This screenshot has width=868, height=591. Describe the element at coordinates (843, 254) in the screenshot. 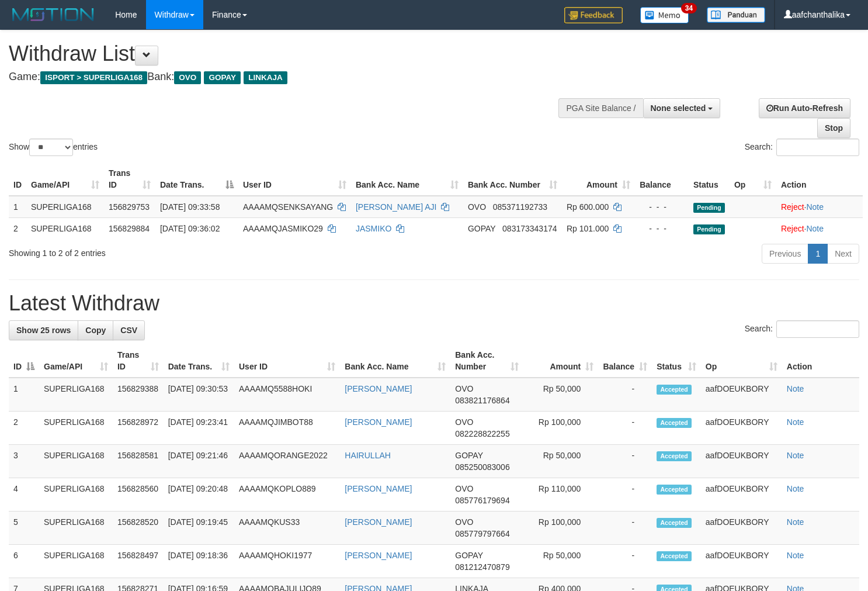

I see `a: Next` at that location.